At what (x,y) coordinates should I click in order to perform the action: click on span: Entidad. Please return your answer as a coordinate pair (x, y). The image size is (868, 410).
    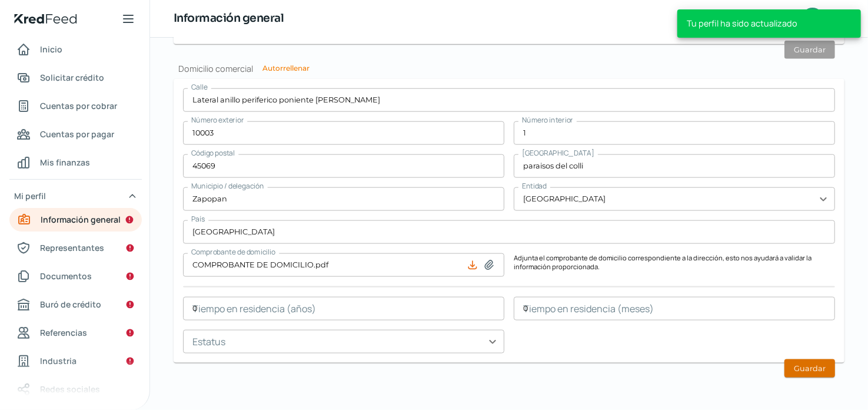
    Looking at the image, I should click on (534, 185).